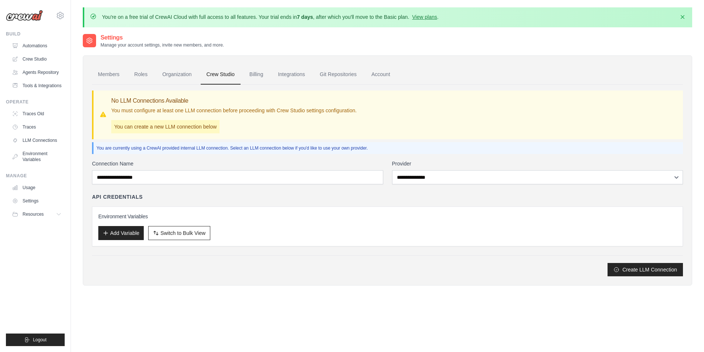 The width and height of the screenshot is (704, 352). Describe the element at coordinates (37, 46) in the screenshot. I see `a: Automations` at that location.